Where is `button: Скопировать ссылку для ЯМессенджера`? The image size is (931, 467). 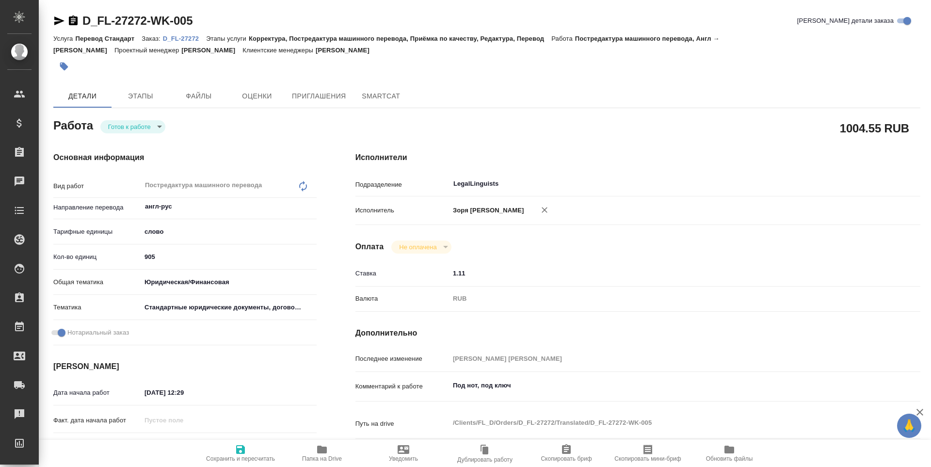
button: Скопировать ссылку для ЯМессенджера is located at coordinates (59, 21).